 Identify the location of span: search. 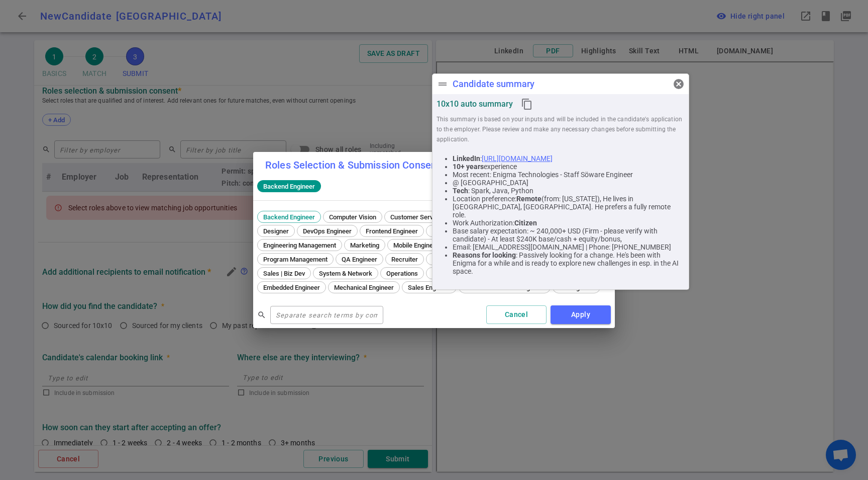
(262, 315).